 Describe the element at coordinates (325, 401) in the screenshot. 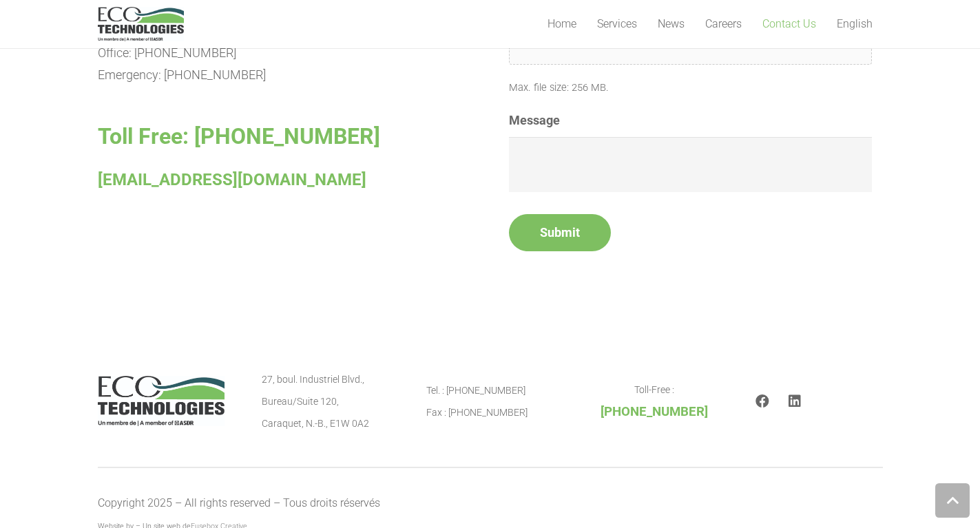

I see `p: 27, boul. Industriel Blvd., Bureau/Suite 120, Caraquet, N.-B., E1W 0A2` at that location.